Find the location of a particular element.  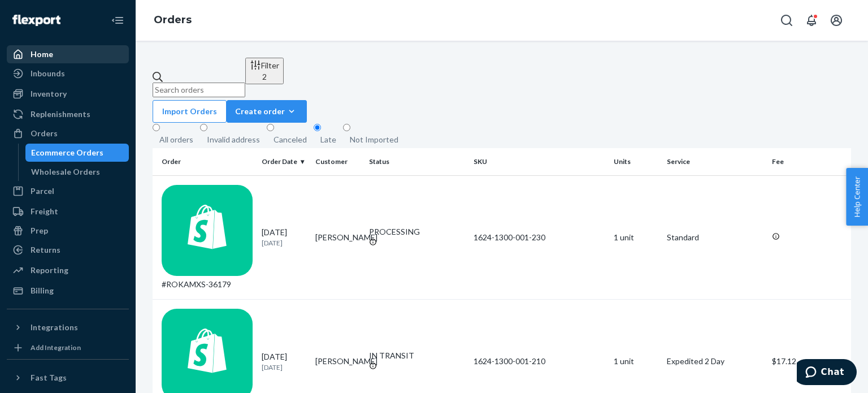

div: Replenishments is located at coordinates (61, 114).